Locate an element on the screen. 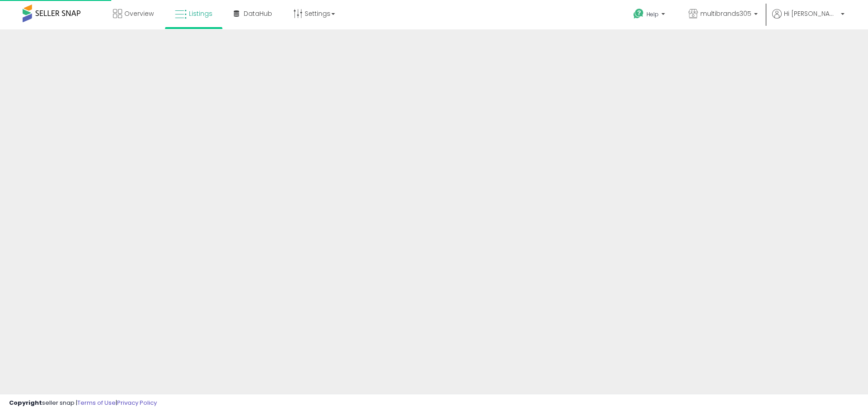 The width and height of the screenshot is (868, 412). span: multibrands305 is located at coordinates (726, 13).